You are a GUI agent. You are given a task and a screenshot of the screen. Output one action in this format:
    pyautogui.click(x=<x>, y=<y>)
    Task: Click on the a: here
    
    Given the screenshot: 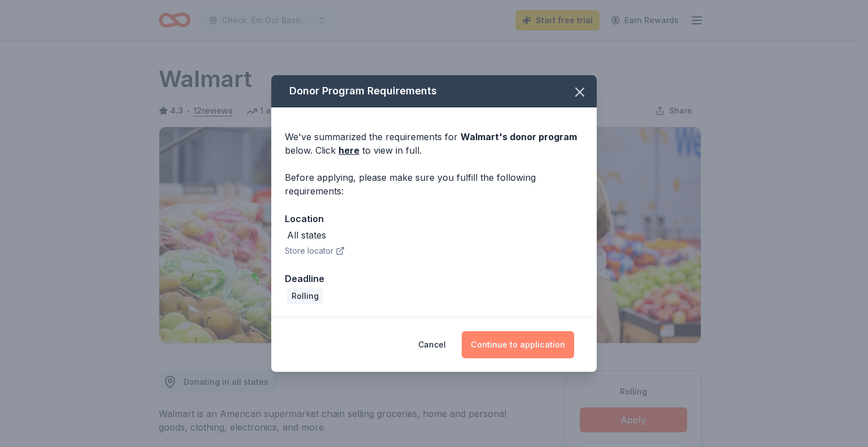 What is the action you would take?
    pyautogui.click(x=349, y=150)
    